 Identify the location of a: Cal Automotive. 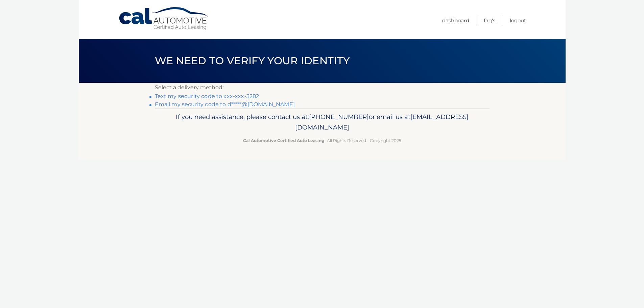
(164, 19).